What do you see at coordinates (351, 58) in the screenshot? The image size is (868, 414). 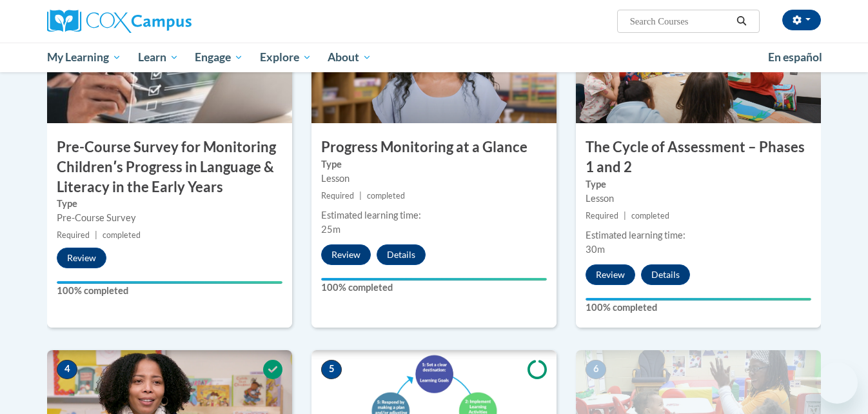 I see `a: About` at bounding box center [351, 58].